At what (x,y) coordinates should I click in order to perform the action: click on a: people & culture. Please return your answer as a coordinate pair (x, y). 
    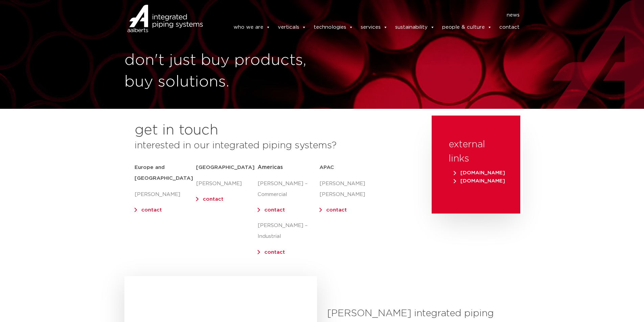
    Looking at the image, I should click on (466, 27).